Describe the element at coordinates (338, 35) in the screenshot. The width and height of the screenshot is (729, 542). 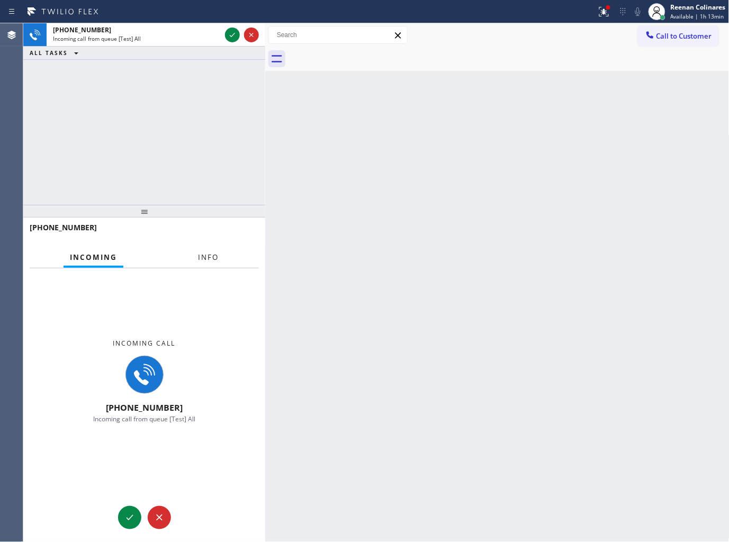
I see `input: Search` at that location.